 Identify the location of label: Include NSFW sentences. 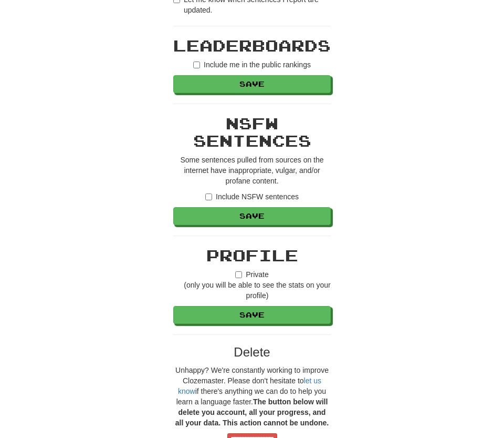
(252, 196).